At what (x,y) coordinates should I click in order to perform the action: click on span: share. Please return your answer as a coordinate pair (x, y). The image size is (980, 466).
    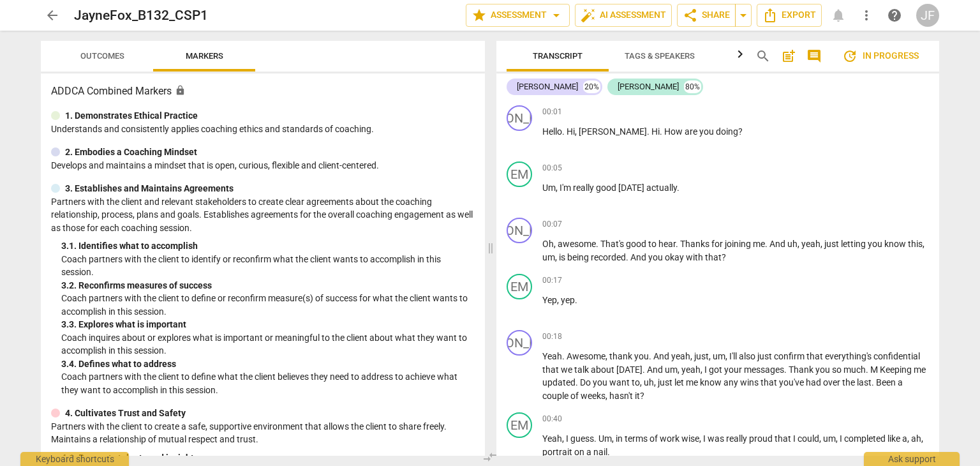
    Looking at the image, I should click on (690, 15).